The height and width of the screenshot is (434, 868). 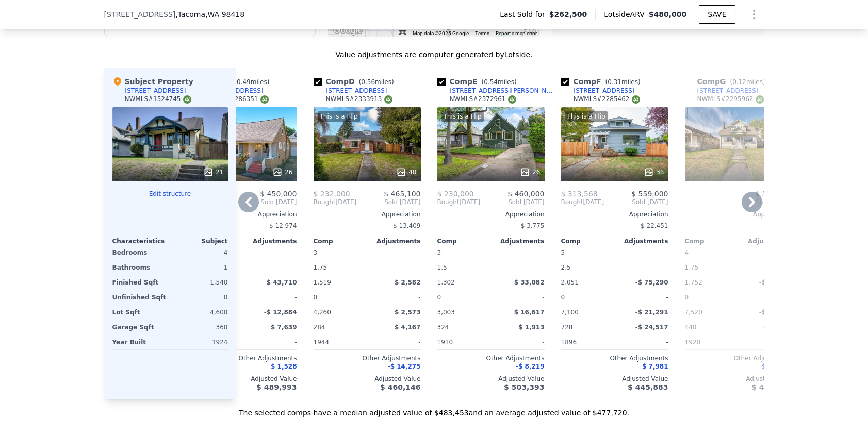 What do you see at coordinates (434, 55) in the screenshot?
I see `div: Value adjustments are computer generated by Lotside .` at bounding box center [434, 55].